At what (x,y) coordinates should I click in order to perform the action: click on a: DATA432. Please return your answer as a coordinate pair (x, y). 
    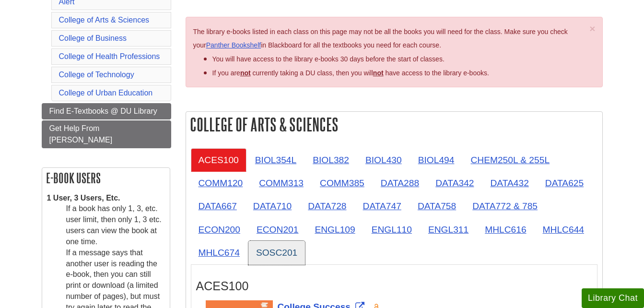
    Looking at the image, I should click on (510, 183).